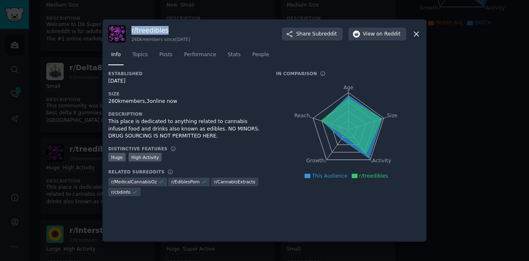 Image resolution: width=529 pixels, height=261 pixels. Describe the element at coordinates (138, 149) in the screenshot. I see `h3: Distinctive Features` at that location.